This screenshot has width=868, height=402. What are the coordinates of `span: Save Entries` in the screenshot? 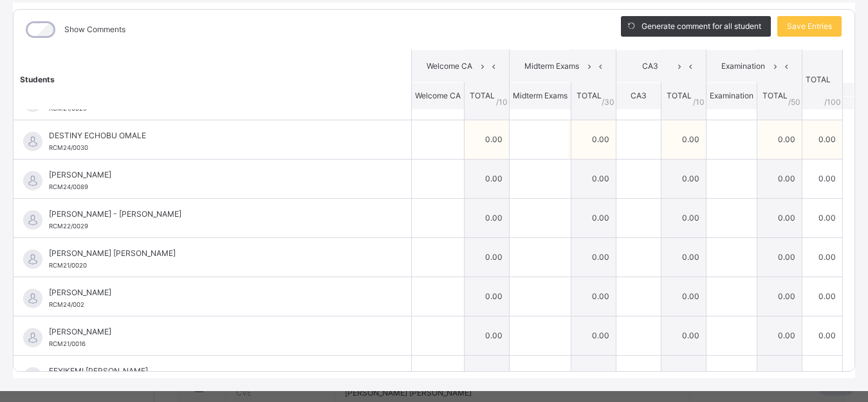 It's located at (809, 26).